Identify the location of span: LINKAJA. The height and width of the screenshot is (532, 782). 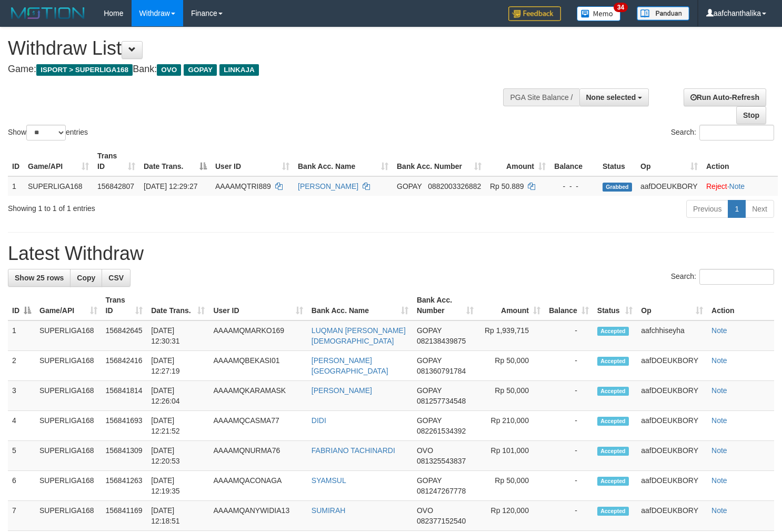
(239, 70).